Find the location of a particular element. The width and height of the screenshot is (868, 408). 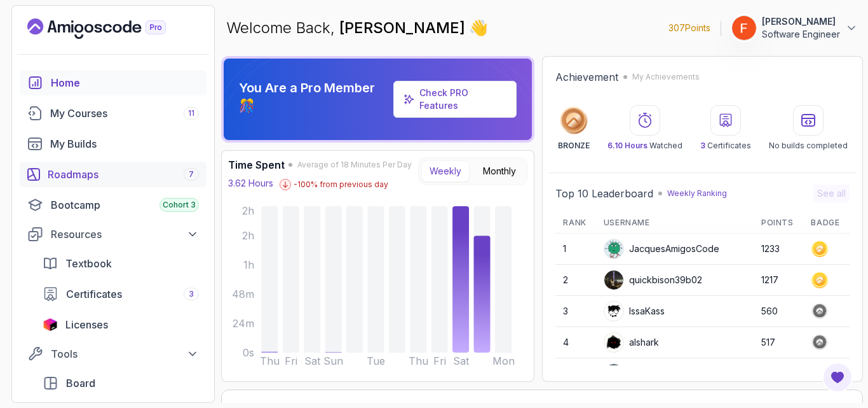

td: 517 is located at coordinates (778, 342).